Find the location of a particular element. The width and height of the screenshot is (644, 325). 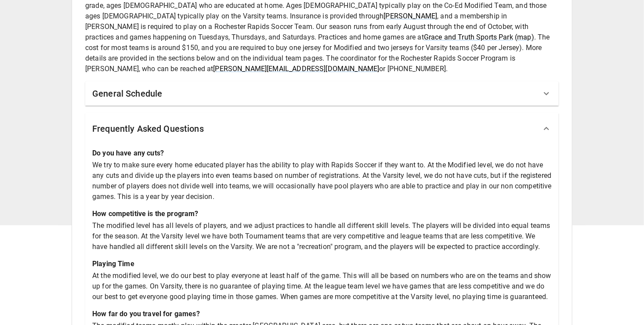

p: Do you have any cuts? is located at coordinates (322, 153).